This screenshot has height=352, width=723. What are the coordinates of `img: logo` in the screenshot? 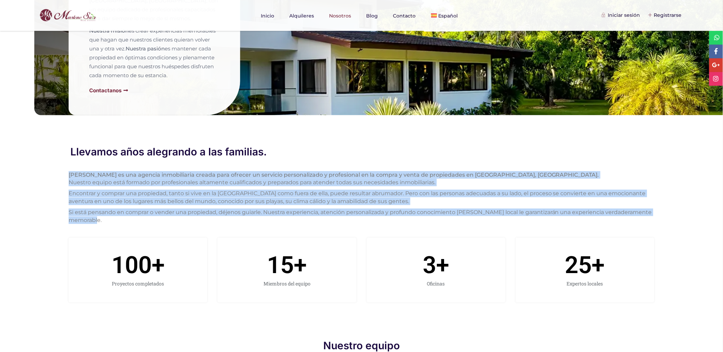 It's located at (63, 15).